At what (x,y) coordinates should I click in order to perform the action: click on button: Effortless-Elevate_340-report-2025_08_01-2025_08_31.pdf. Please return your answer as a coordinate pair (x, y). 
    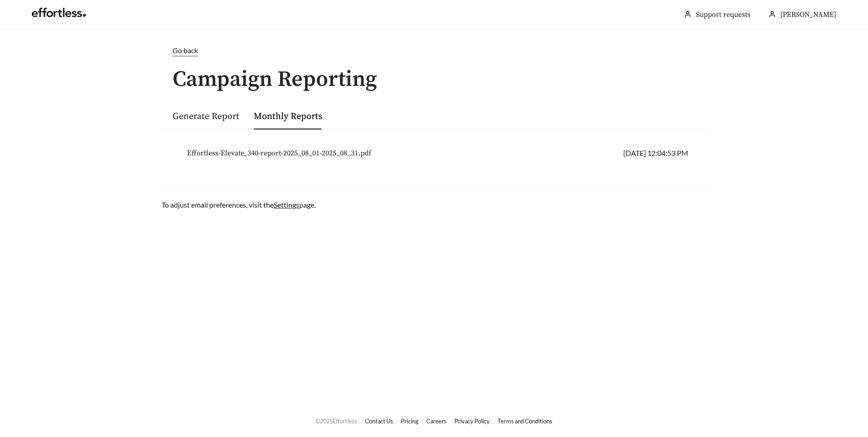
    Looking at the image, I should click on (279, 153).